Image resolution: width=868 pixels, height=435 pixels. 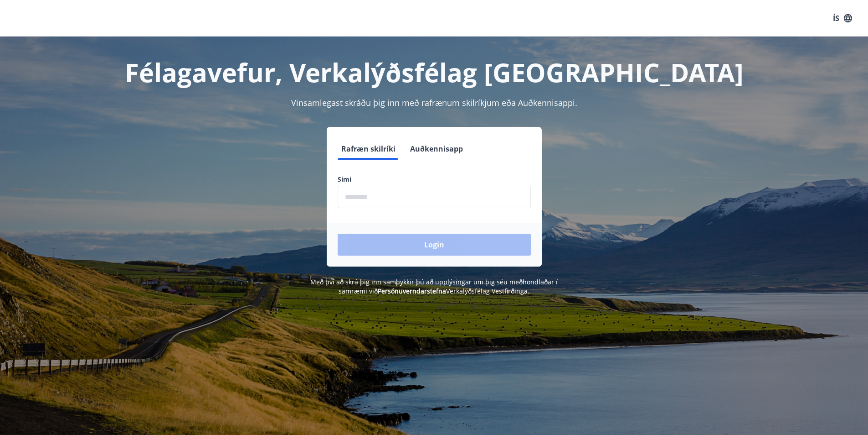 I want to click on label: Sími, so click(x=435, y=179).